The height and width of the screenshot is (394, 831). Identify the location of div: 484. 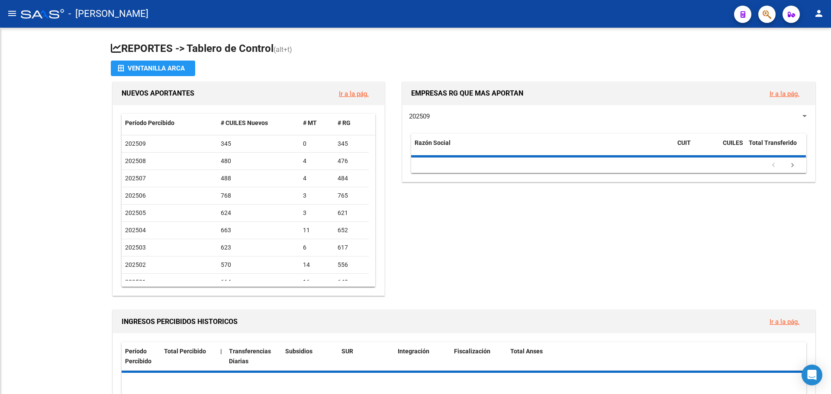
(351, 178).